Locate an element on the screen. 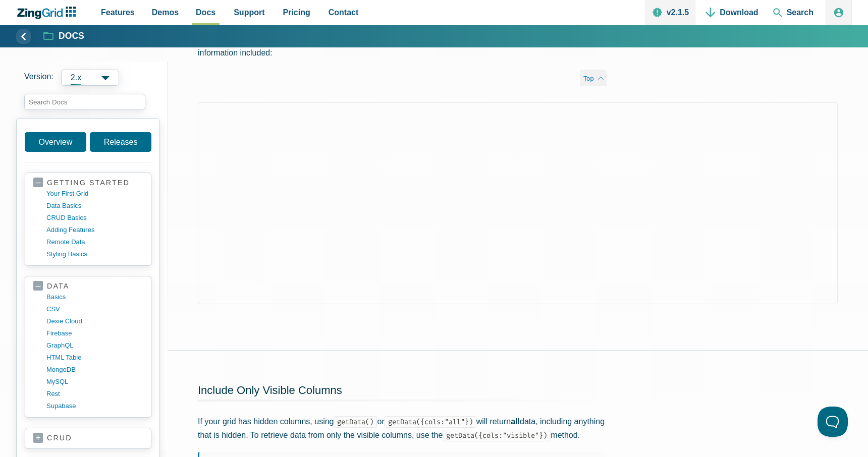 The height and width of the screenshot is (457, 868). span: Docs is located at coordinates (205, 12).